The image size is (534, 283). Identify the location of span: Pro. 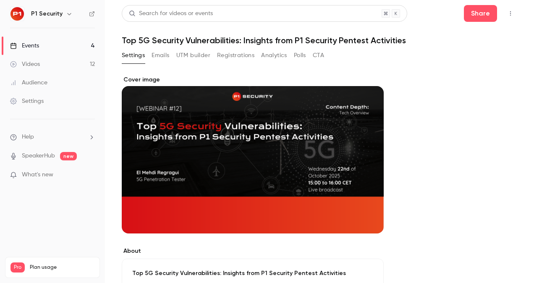
(18, 268).